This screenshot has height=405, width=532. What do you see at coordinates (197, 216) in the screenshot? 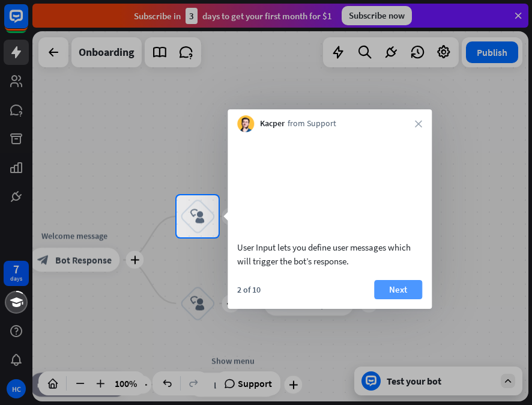
I see `i: block_user_input` at bounding box center [197, 216].